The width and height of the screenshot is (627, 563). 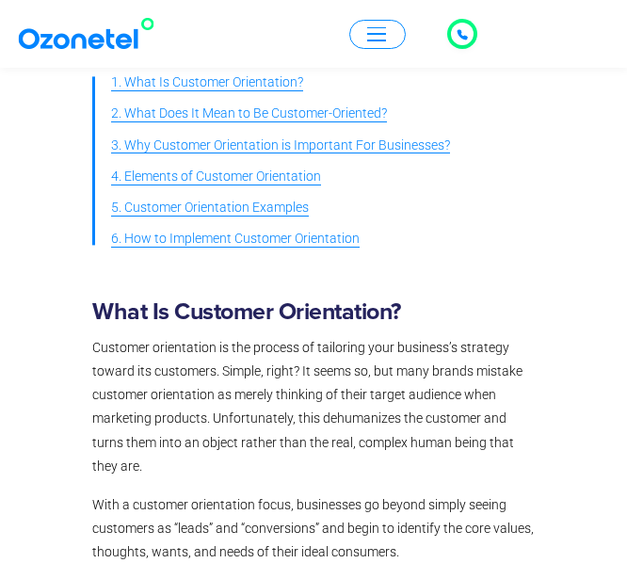 What do you see at coordinates (313, 407) in the screenshot?
I see `p: Customer orientation is the process of tailoring your business’s strategy toward its customers. S...` at bounding box center [313, 407].